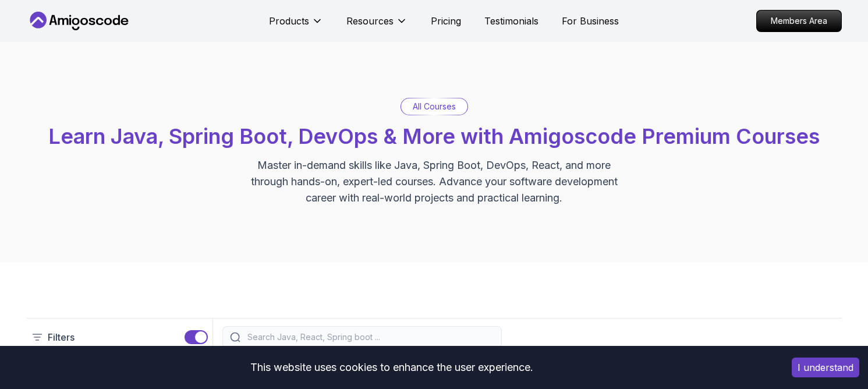 The width and height of the screenshot is (868, 389). I want to click on p: Products, so click(289, 21).